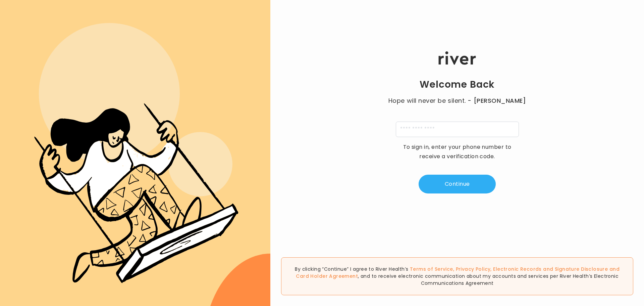 The height and width of the screenshot is (306, 644). I want to click on button: Continue, so click(457, 184).